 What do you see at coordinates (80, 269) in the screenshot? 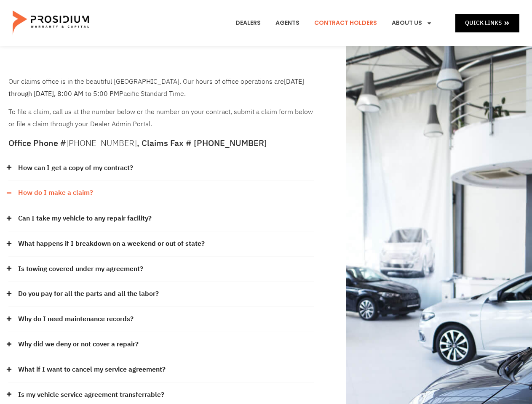
I see `a: Is towing covered under my agreement?` at bounding box center [80, 269].